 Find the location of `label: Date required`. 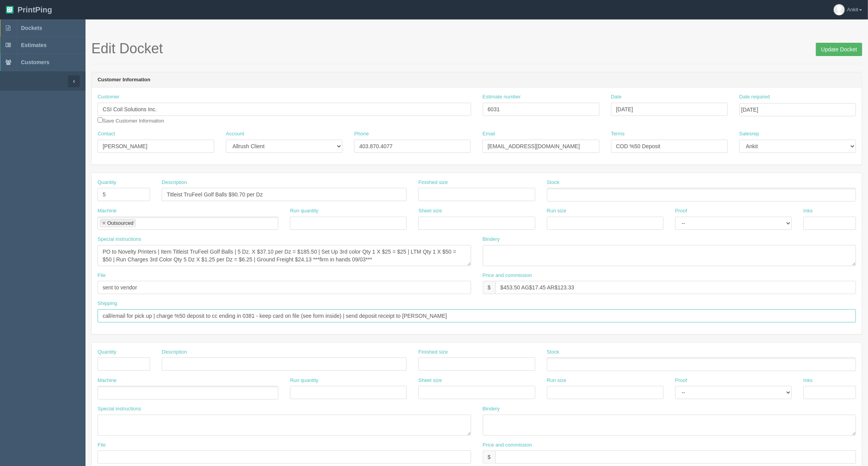

label: Date required is located at coordinates (755, 97).